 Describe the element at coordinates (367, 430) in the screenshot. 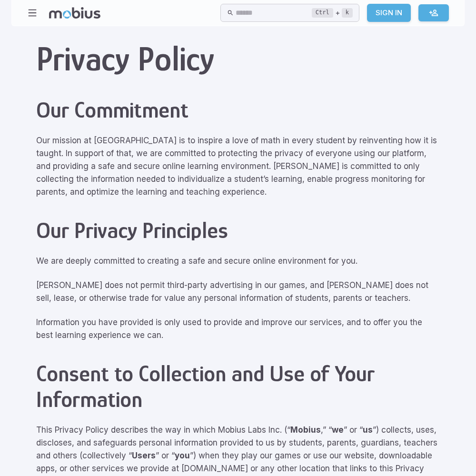

I see `strong: us` at that location.